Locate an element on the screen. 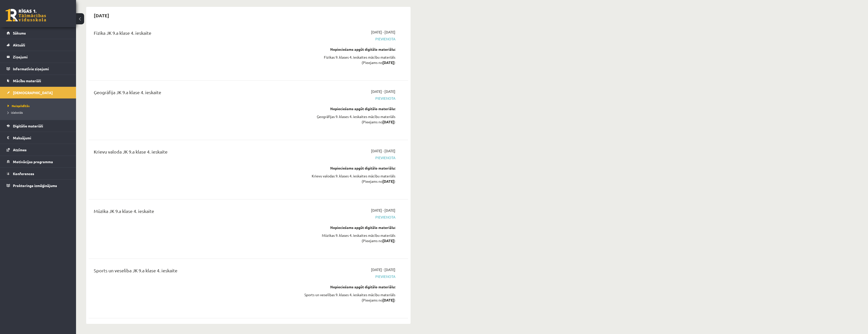  div: Krievu valoda JK 9.a klase 4. ieskaite is located at coordinates (193, 152).